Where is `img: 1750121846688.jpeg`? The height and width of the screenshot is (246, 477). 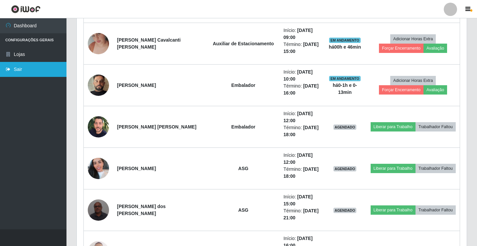
img: 1750121846688.jpeg is located at coordinates (98, 44).